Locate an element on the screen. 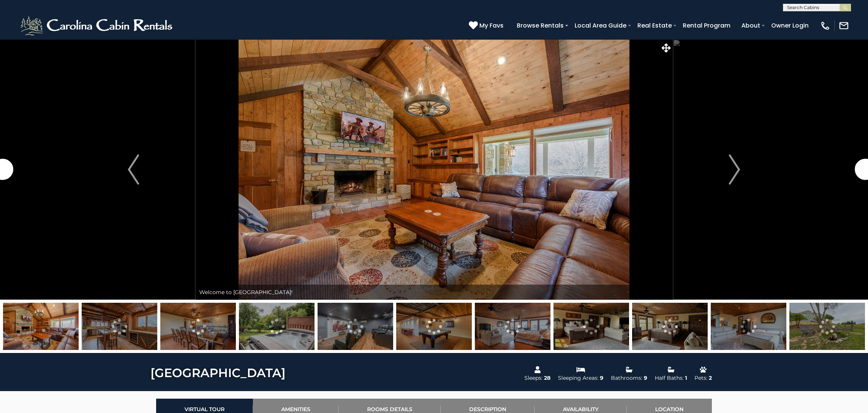 This screenshot has width=868, height=413. a: About is located at coordinates (751, 25).